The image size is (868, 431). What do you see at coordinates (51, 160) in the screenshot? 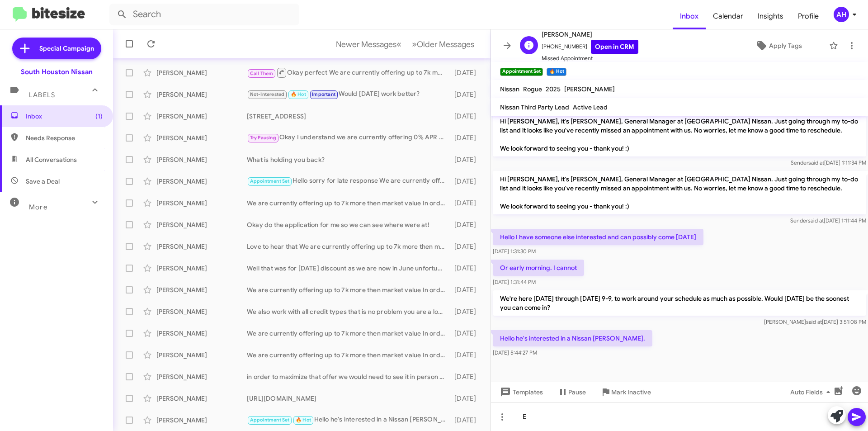
I see `span: All Conversations` at bounding box center [51, 160].